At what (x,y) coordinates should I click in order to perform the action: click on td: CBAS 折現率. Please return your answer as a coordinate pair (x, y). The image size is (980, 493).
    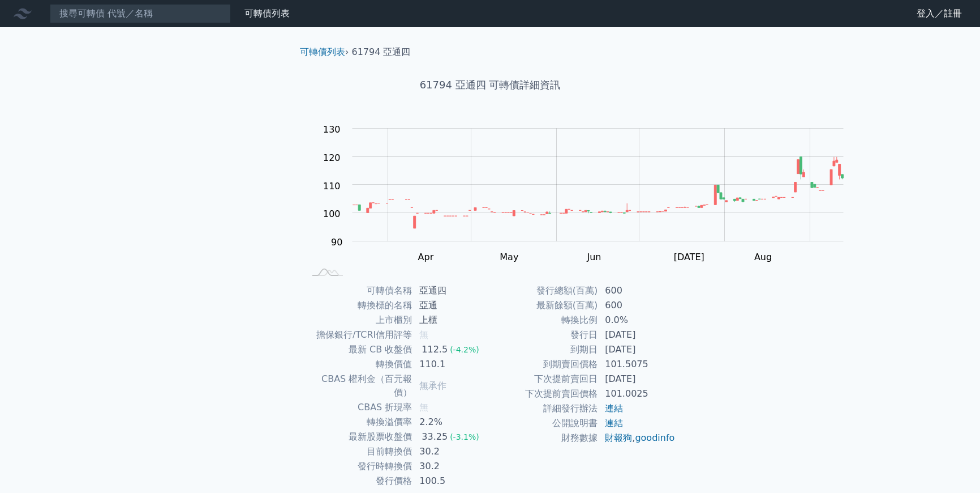
    Looking at the image, I should click on (358, 407).